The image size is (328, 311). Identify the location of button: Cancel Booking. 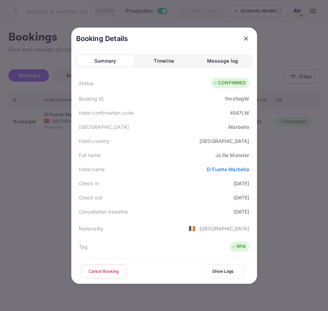
(104, 271).